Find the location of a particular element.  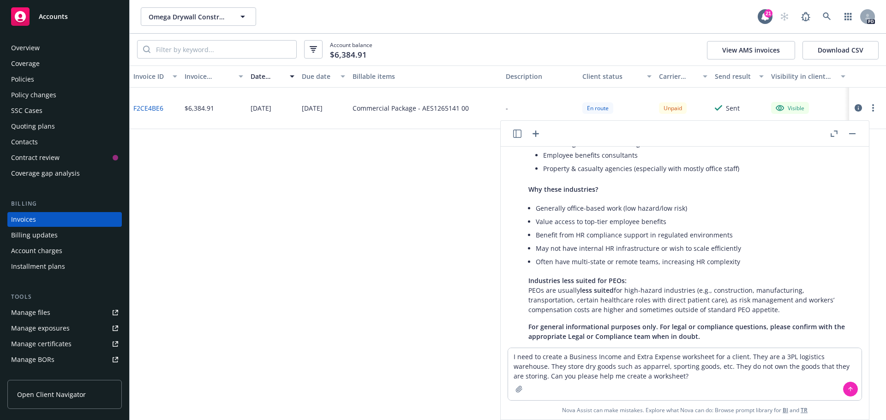

div: Policy changes is located at coordinates (34, 95).